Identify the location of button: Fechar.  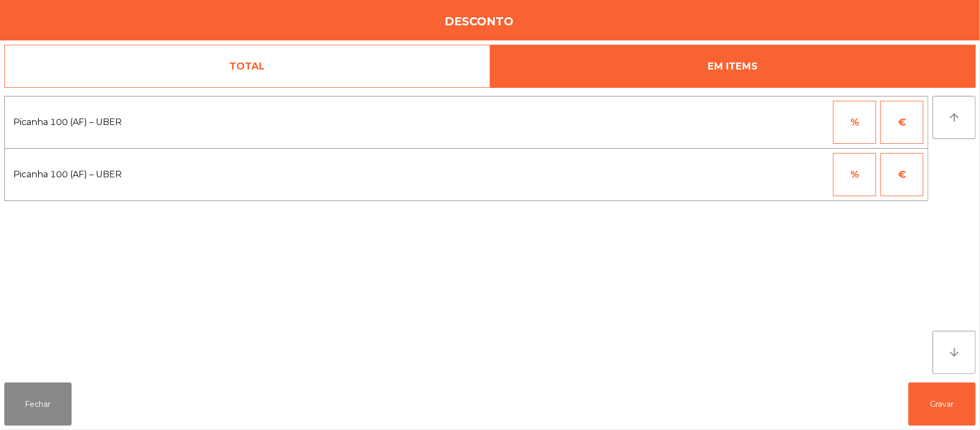
(37, 404).